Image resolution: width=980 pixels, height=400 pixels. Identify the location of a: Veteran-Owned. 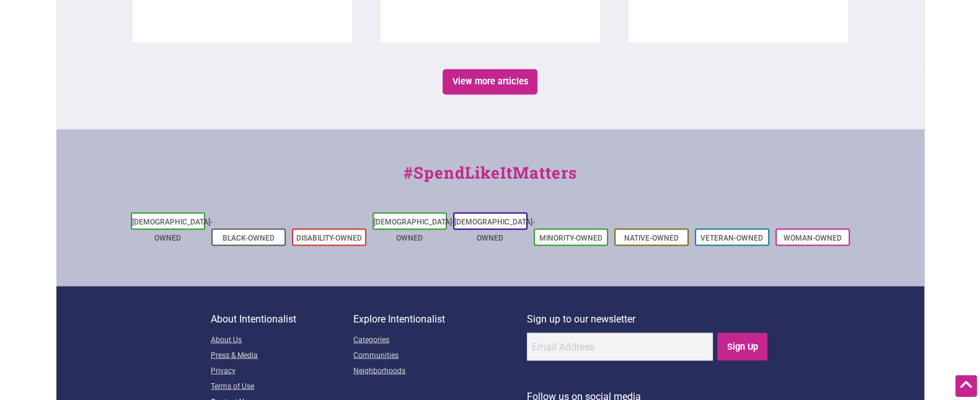
(731, 238).